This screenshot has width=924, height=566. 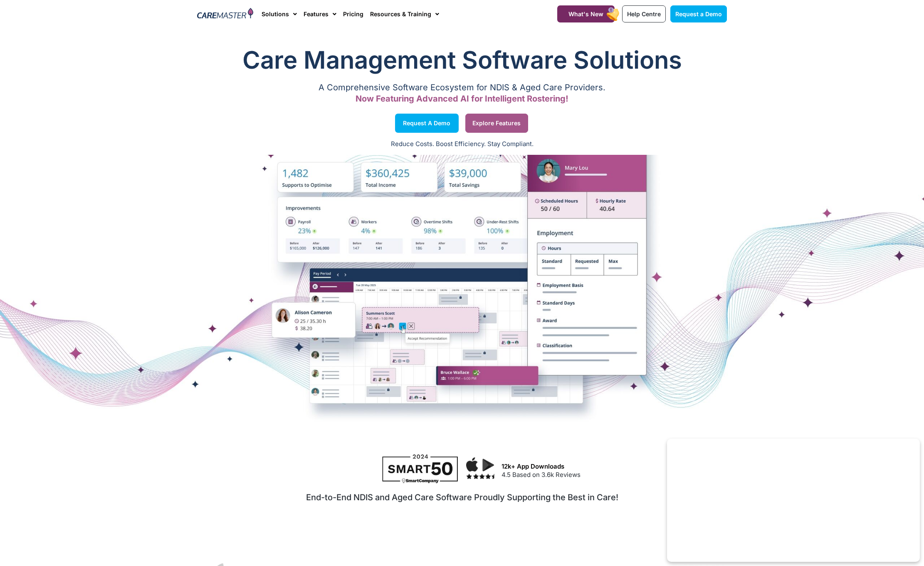 I want to click on h1: Care Management Software Solutions, so click(x=462, y=60).